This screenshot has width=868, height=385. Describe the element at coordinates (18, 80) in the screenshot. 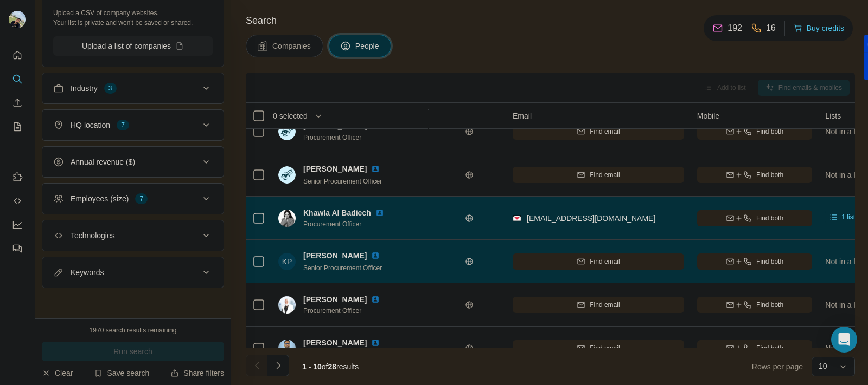

I see `button: Search` at that location.